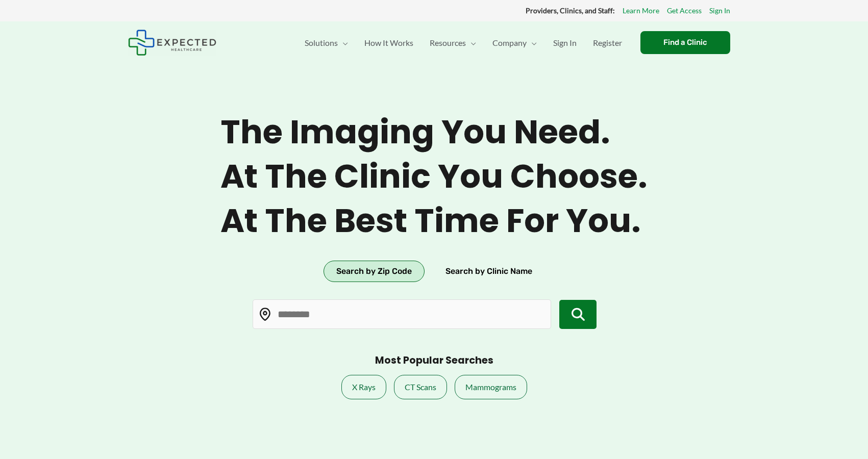  What do you see at coordinates (565, 43) in the screenshot?
I see `span: Sign In` at bounding box center [565, 43].